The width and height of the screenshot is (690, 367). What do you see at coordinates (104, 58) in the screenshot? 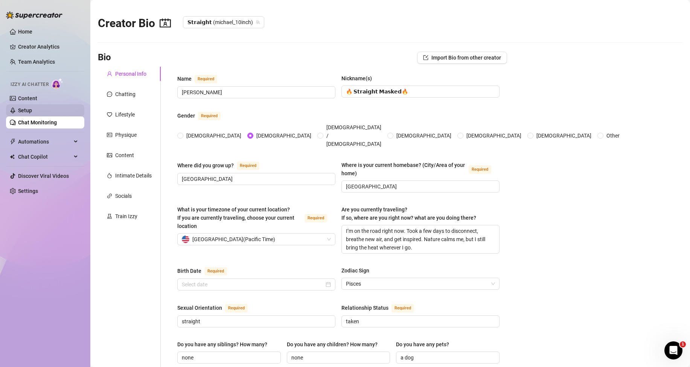
I see `h3: Bio` at bounding box center [104, 58].